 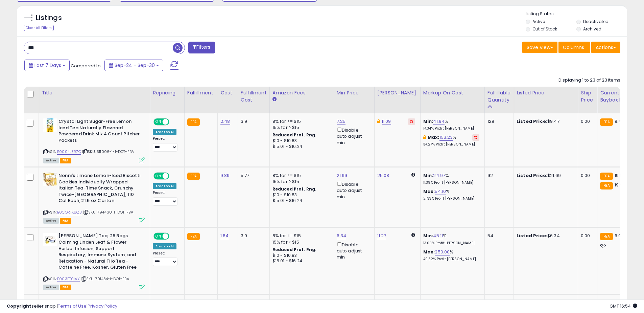 What do you see at coordinates (201, 93) in the screenshot?
I see `div: Fulfillment` at bounding box center [201, 93].